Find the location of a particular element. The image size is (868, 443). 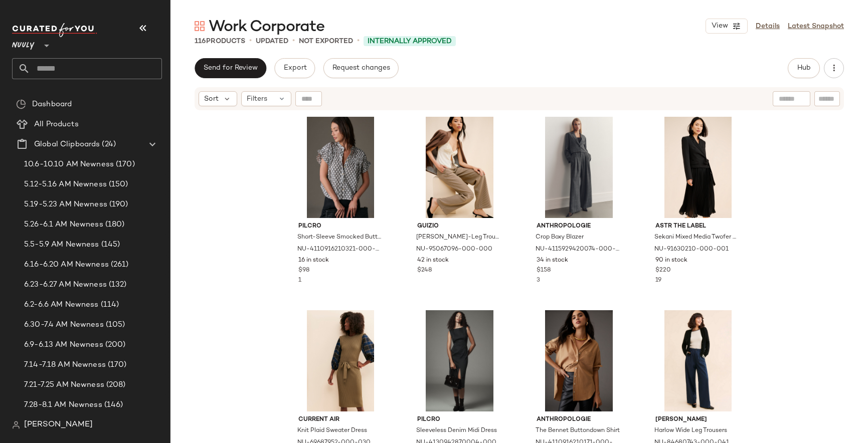

span: Global Clipboards is located at coordinates (67, 144).